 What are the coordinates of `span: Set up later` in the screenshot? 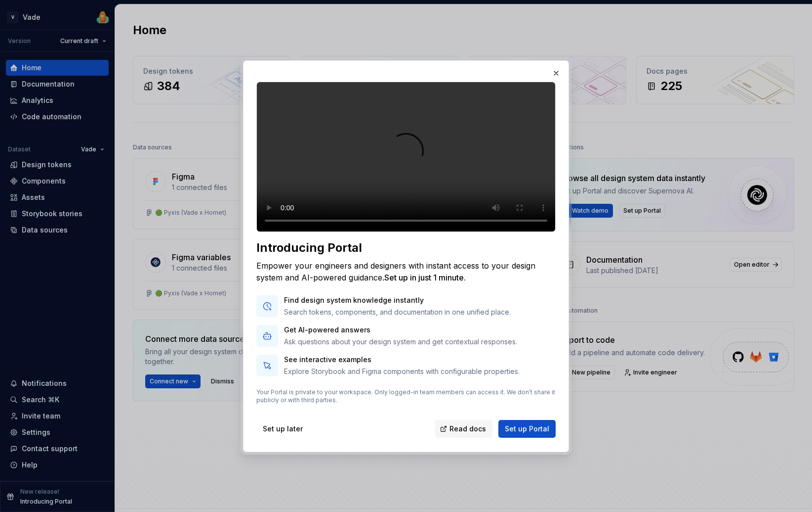 It's located at (283, 428).